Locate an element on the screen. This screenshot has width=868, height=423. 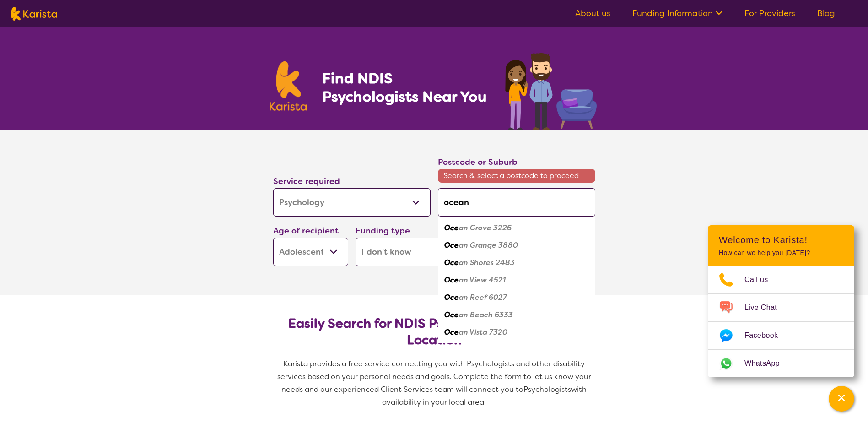
span: Karista provides a free service connecting you with Psychologists and other disability services b... is located at coordinates (435, 377).